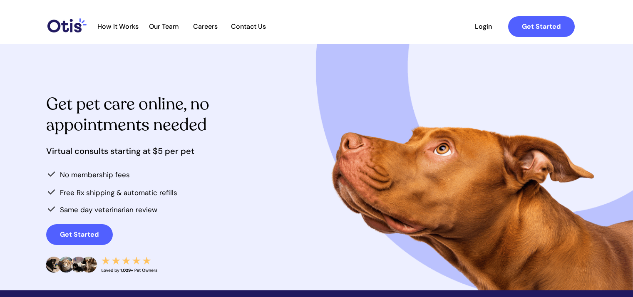  Describe the element at coordinates (118, 27) in the screenshot. I see `a: How It Works` at that location.